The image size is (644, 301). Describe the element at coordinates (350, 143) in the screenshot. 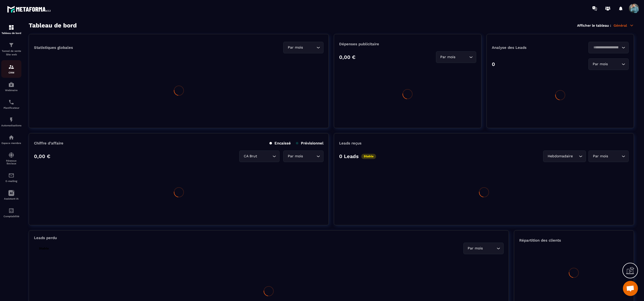

I see `p: Leads reçus` at that location.